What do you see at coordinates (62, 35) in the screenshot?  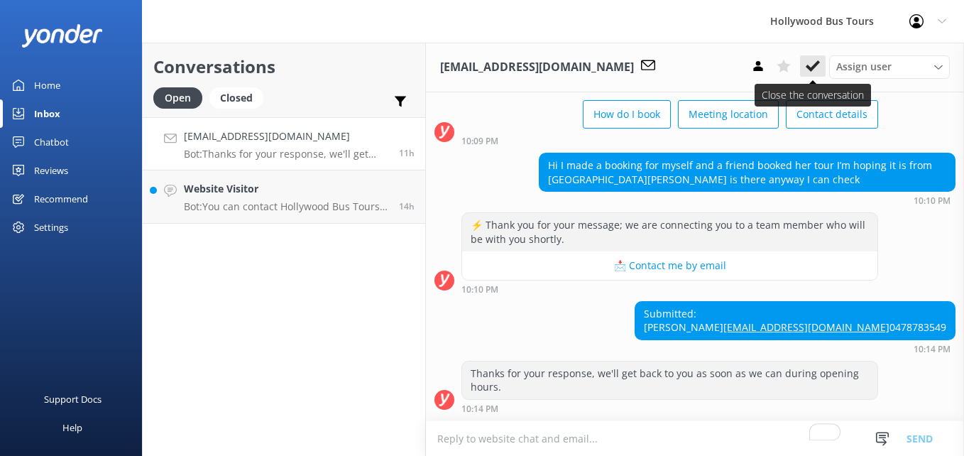 I see `img: yonder-white-logo.png` at bounding box center [62, 35].